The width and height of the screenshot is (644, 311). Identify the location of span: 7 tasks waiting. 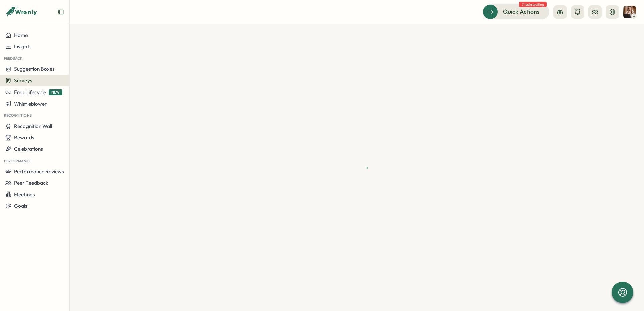
(533, 4).